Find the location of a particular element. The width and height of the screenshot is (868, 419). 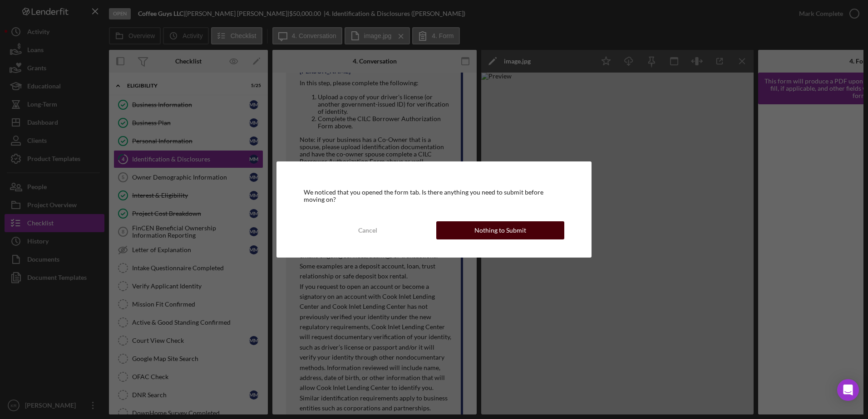

div: We noticed that you opened the form tab. Is there anything you need to submit before moving on? is located at coordinates (434, 196).